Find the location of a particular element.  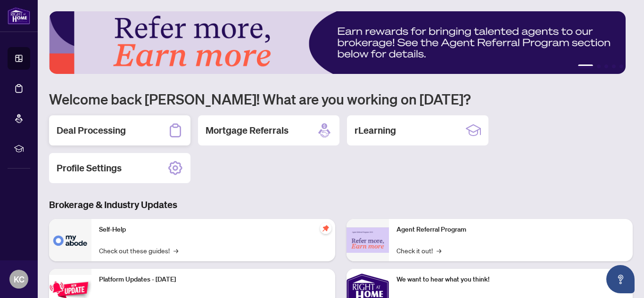

button: 1 is located at coordinates (585, 67).